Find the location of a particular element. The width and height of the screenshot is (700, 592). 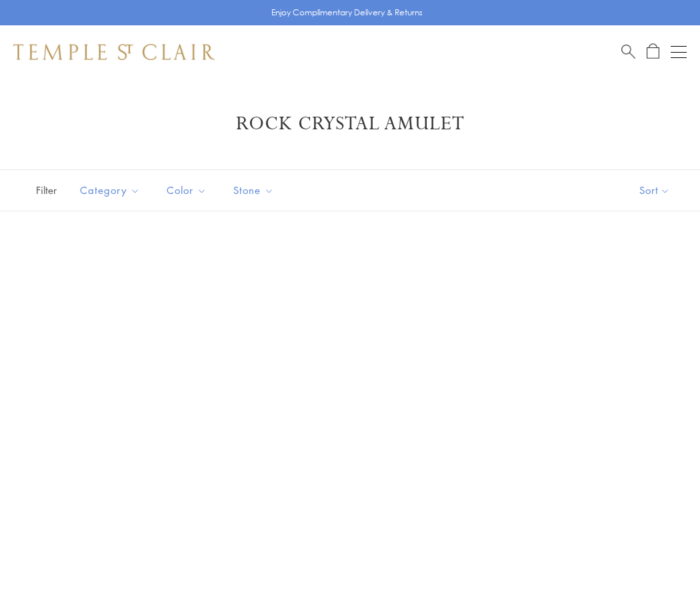

span: Stone is located at coordinates (255, 190).